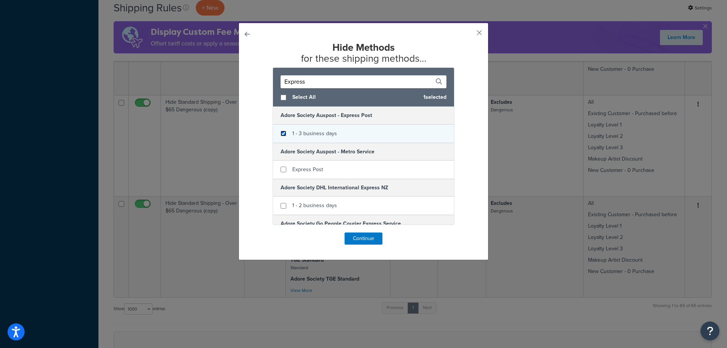 This screenshot has width=727, height=348. I want to click on h2: for these shipping methods..., so click(363, 53).